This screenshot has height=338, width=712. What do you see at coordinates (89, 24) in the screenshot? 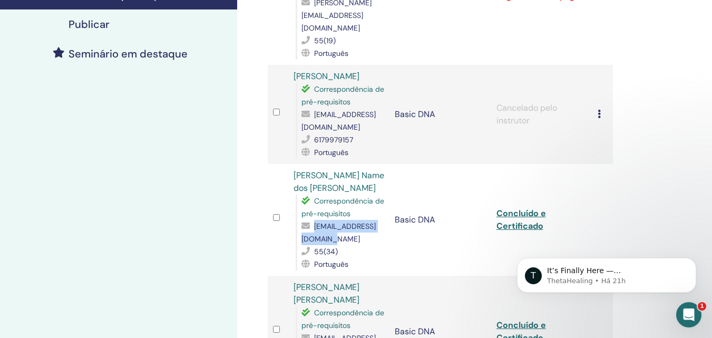
I see `h4: Publicar` at bounding box center [89, 24].